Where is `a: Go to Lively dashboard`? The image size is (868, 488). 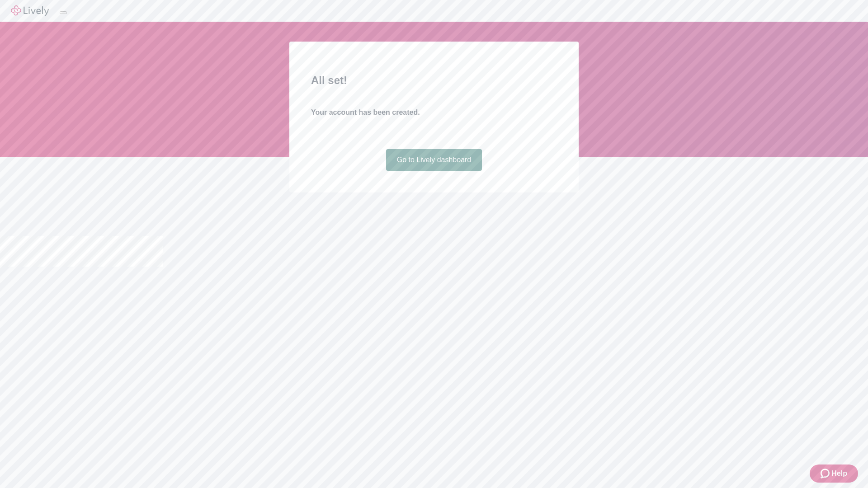 a: Go to Lively dashboard is located at coordinates (434, 160).